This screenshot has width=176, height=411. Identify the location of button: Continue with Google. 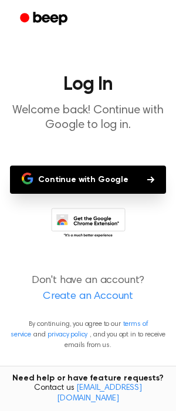
(88, 180).